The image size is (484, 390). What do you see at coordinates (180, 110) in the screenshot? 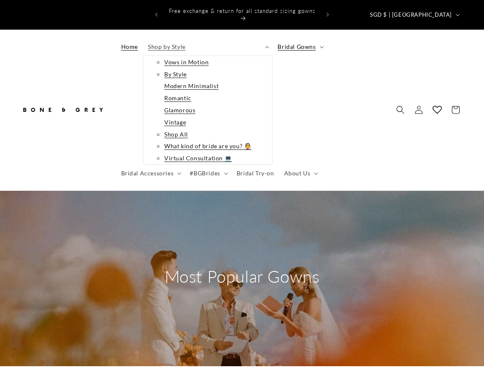
I see `a: Glamorous` at bounding box center [180, 110].